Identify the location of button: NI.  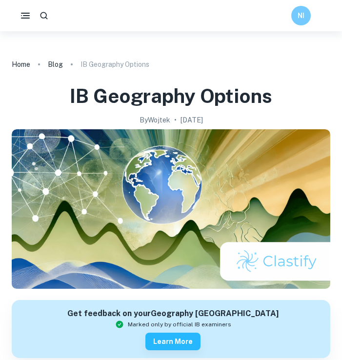
(301, 16).